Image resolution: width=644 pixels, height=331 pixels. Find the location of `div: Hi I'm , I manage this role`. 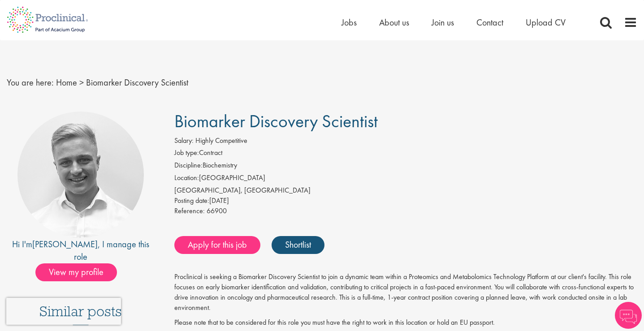

div: Hi I'm , I manage this role is located at coordinates (80, 250).